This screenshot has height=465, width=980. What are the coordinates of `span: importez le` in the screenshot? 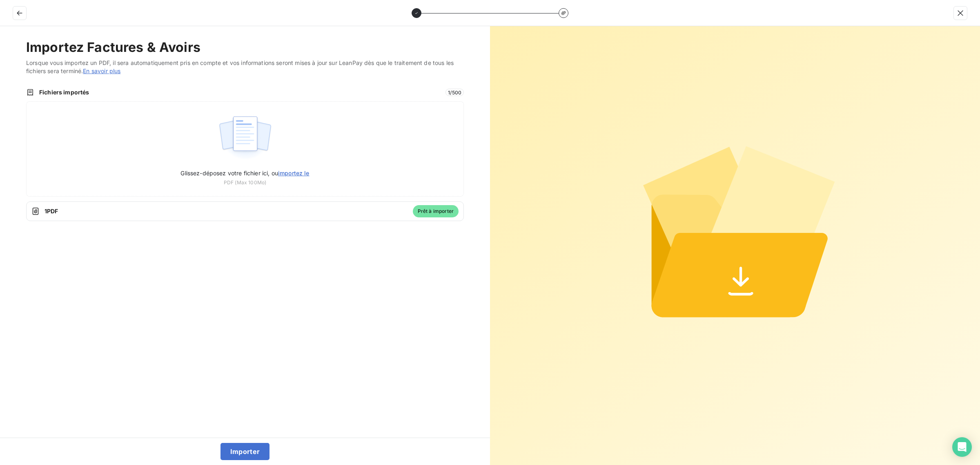 It's located at (294, 173).